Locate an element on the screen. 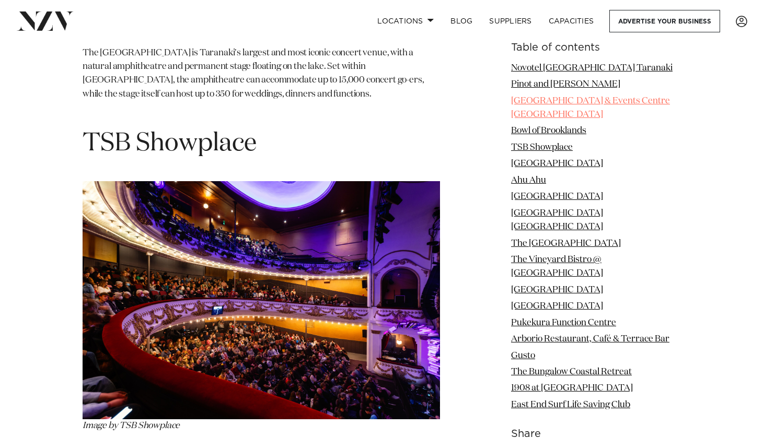 This screenshot has height=438, width=764. a: Advertise your business is located at coordinates (664, 21).